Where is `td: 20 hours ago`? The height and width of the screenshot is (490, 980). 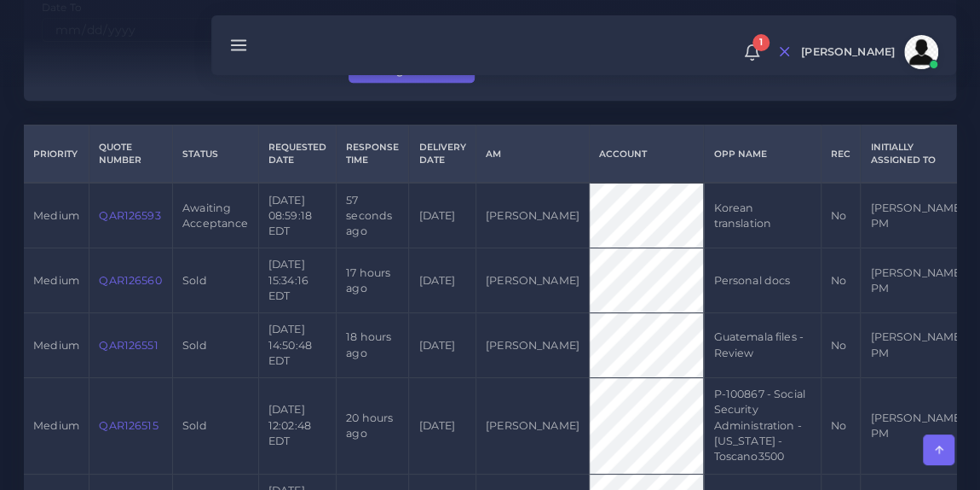 td: 20 hours ago is located at coordinates (372, 426).